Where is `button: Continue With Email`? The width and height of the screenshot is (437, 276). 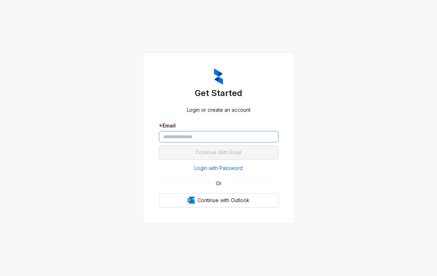 button: Continue With Email is located at coordinates (219, 153).